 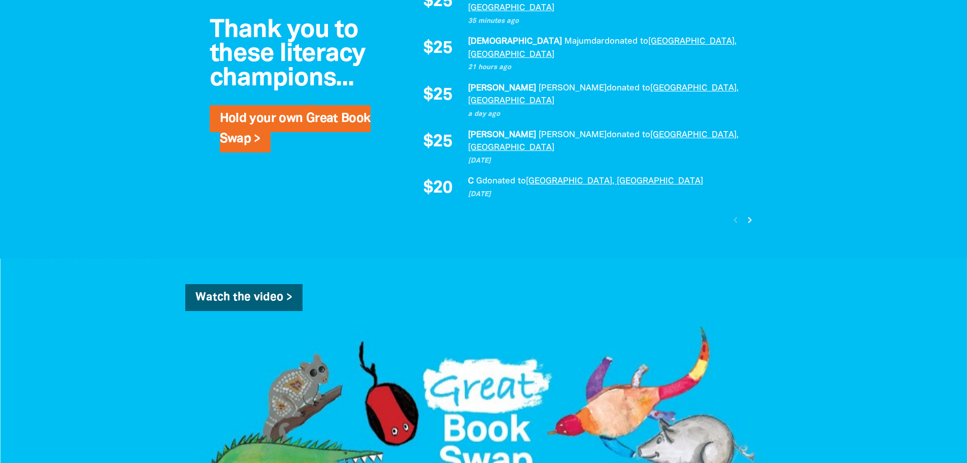 What do you see at coordinates (244, 298) in the screenshot?
I see `a: Watch the video >` at bounding box center [244, 298].